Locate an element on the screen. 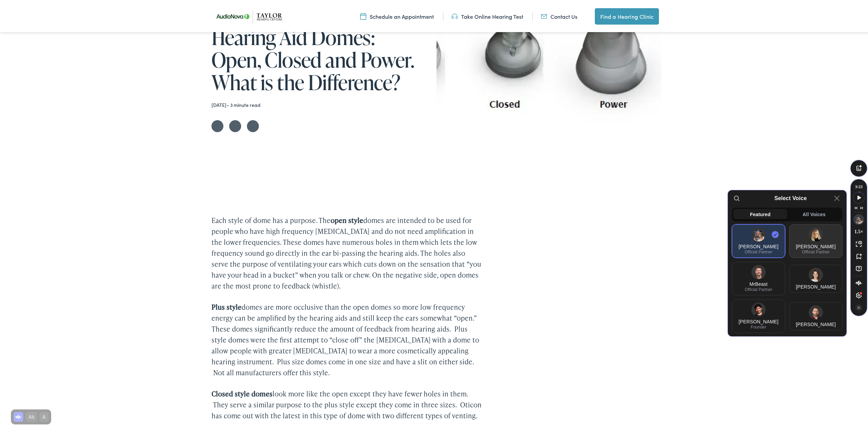 The image size is (868, 434). h1: Hearing Aid Domes: Open, Closed and Power. What is the Difference? is located at coordinates (315, 58).